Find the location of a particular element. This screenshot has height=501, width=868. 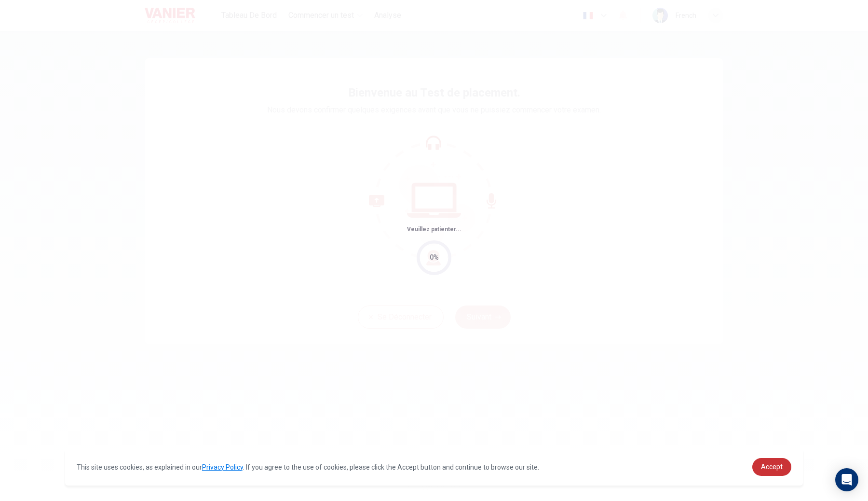

div: Open Intercom Messenger is located at coordinates (846, 479).